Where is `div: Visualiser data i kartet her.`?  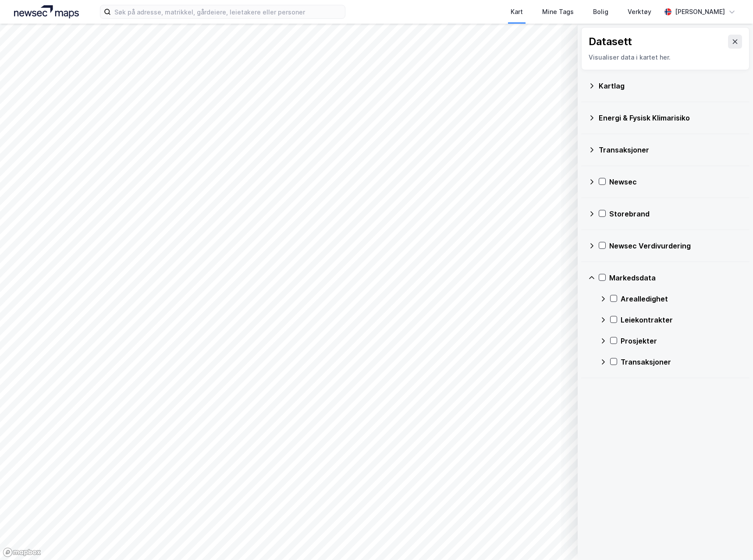 div: Visualiser data i kartet her. is located at coordinates (665, 57).